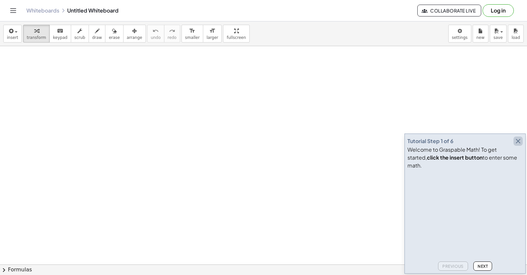  Describe the element at coordinates (236, 38) in the screenshot. I see `span: fullscreen` at that location.